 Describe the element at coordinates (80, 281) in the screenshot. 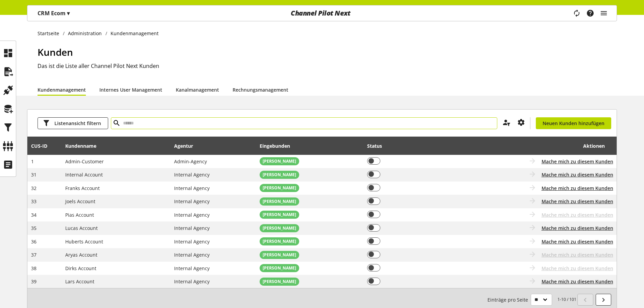

I see `span: Lars Account` at that location.